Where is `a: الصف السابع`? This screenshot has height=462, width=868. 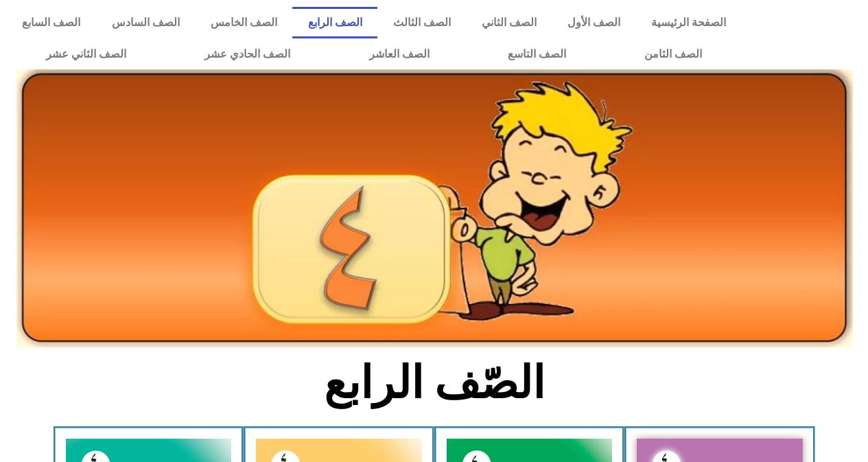
a: الصف السابع is located at coordinates (51, 23).